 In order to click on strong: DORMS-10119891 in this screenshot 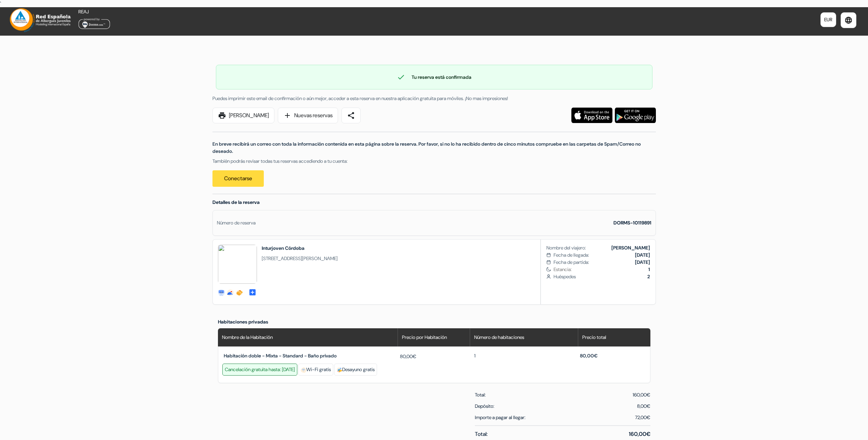, I will do `click(632, 223)`.